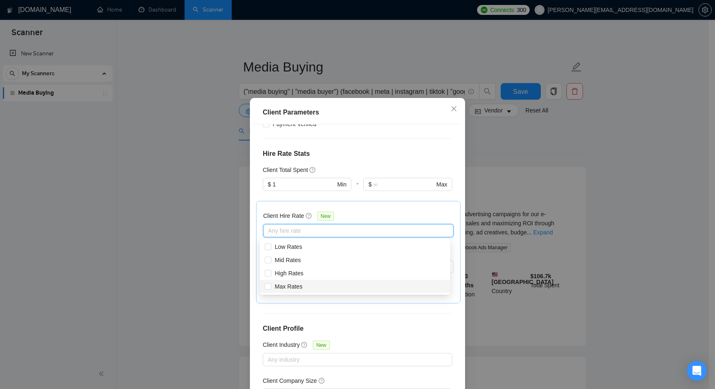 This screenshot has width=715, height=389. Describe the element at coordinates (358, 113) in the screenshot. I see `div: Client Parameters` at that location.